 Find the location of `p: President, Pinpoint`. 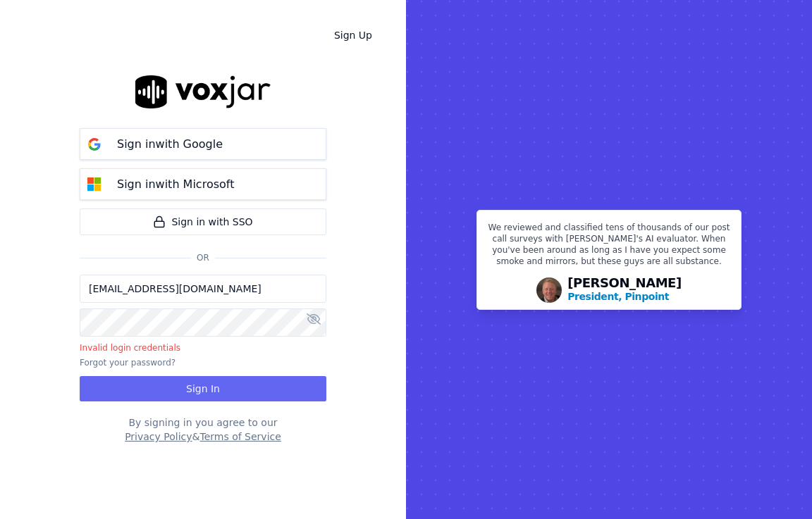

p: President, Pinpoint is located at coordinates (618, 296).